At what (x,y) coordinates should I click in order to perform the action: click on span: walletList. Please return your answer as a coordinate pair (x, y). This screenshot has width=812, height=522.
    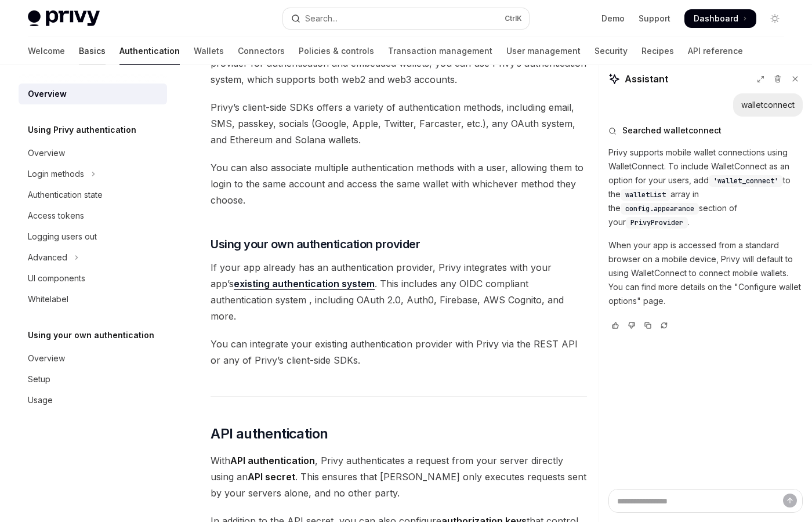
    Looking at the image, I should click on (646, 195).